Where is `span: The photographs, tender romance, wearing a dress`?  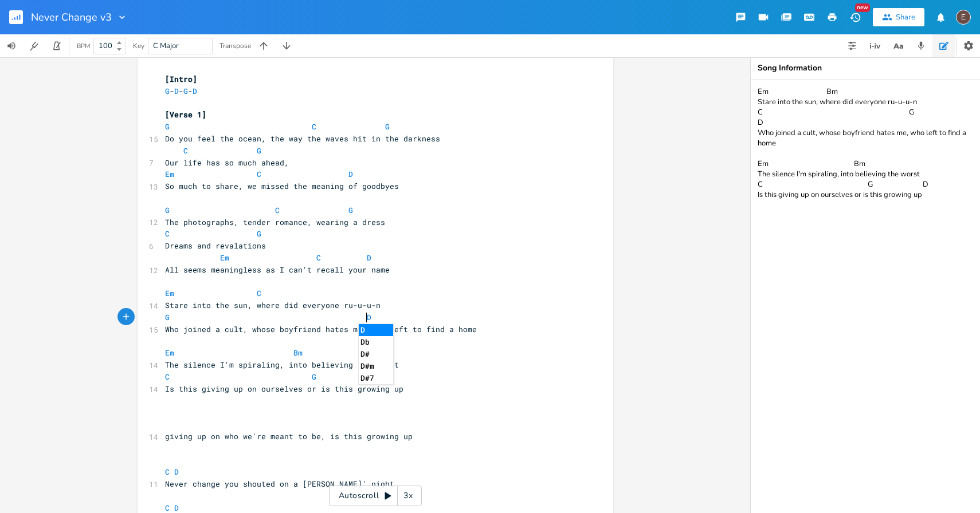 span: The photographs, tender romance, wearing a dress is located at coordinates (275, 222).